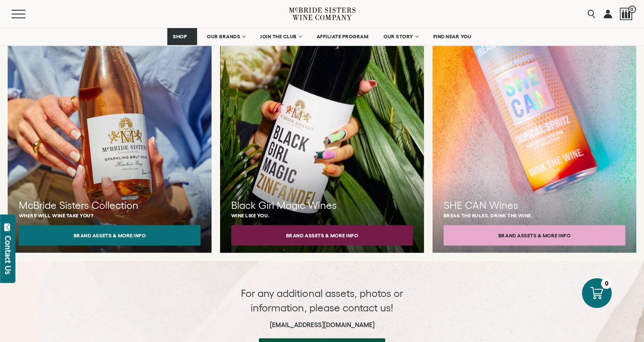 Image resolution: width=644 pixels, height=342 pixels. Describe the element at coordinates (280, 36) in the screenshot. I see `a: JOIN THE CLUB` at that location.